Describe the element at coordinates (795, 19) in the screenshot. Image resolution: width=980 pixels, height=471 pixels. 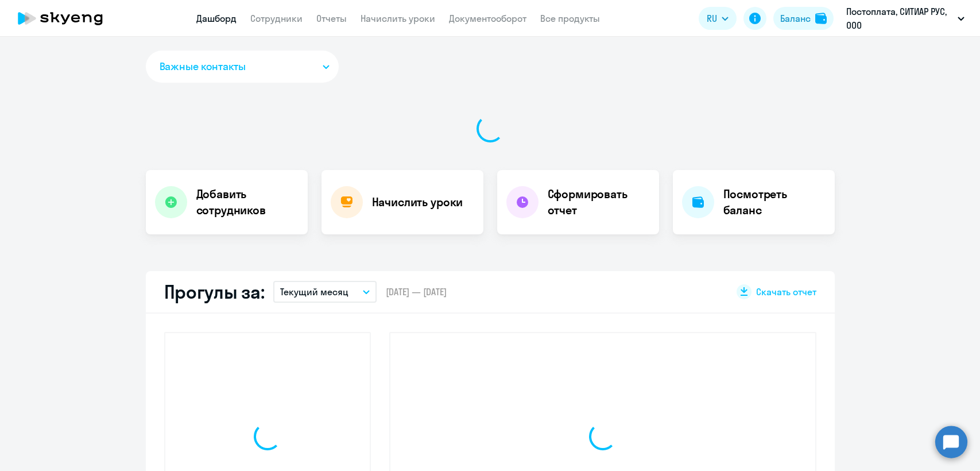
I see `div: Баланс` at that location.